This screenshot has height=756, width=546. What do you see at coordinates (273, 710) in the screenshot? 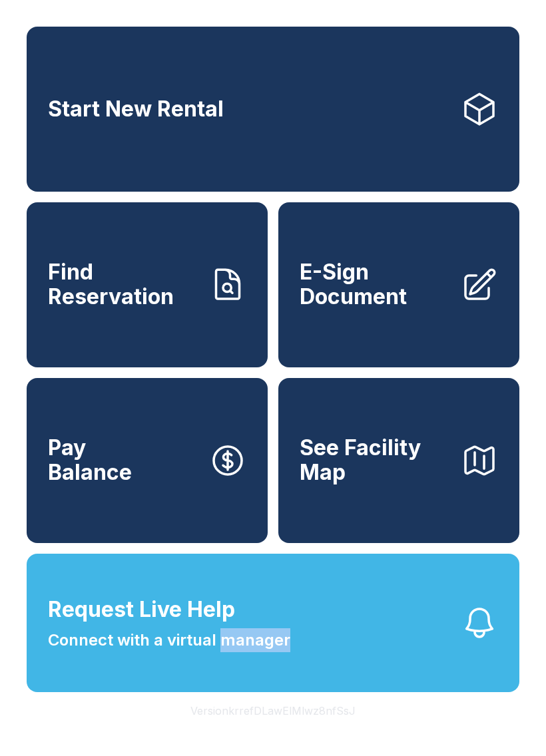
I see `button: VersionkrrefDLawElMlwz8nfSsJ` at bounding box center [273, 710].